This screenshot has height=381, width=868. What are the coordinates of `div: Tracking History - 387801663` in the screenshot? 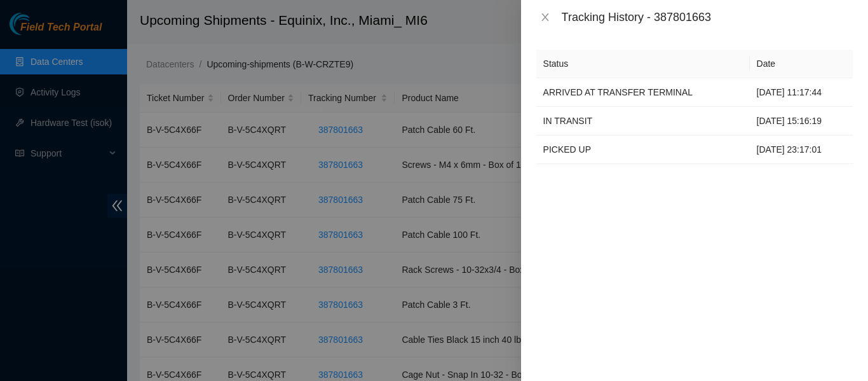 It's located at (708, 17).